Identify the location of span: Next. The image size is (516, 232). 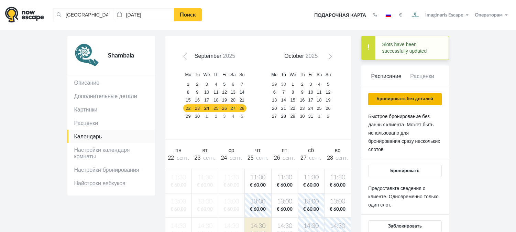
(329, 58).